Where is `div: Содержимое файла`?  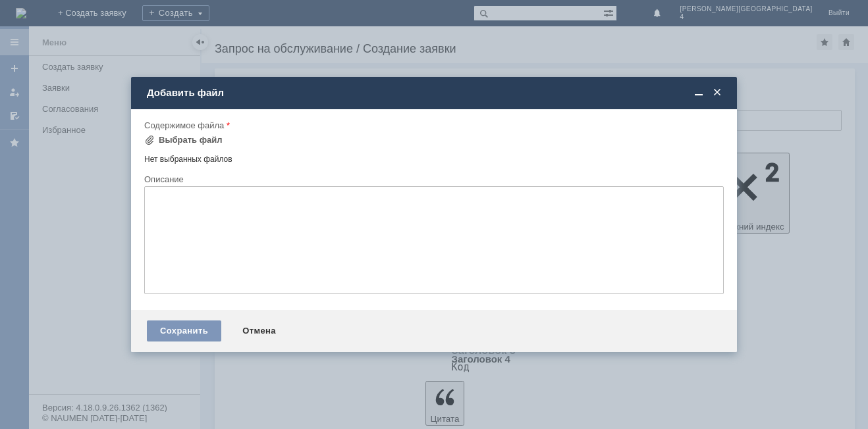 div: Содержимое файла is located at coordinates (433, 125).